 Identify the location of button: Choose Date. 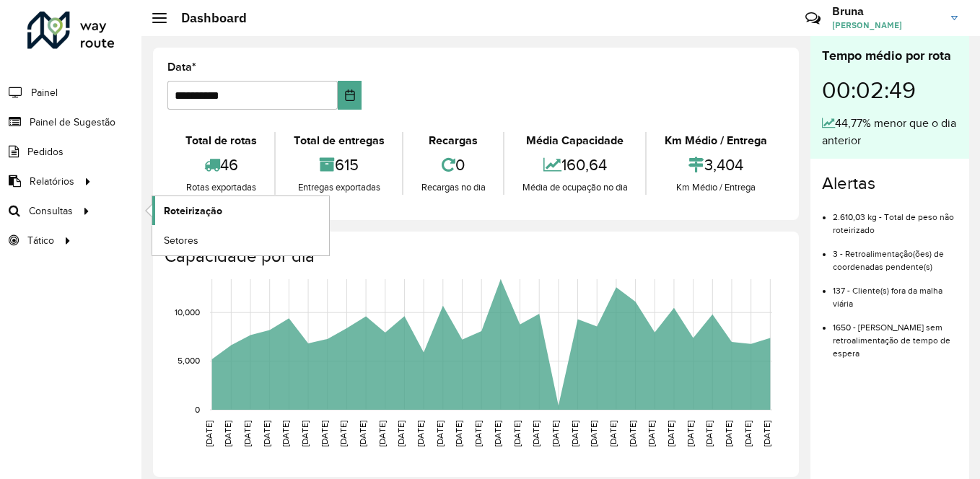
(349, 95).